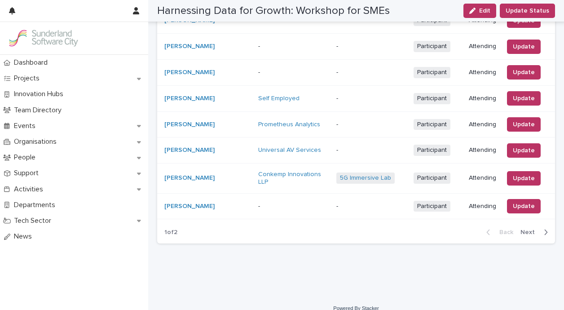 The height and width of the screenshot is (310, 564). What do you see at coordinates (480, 11) in the screenshot?
I see `button: Edit` at bounding box center [480, 11].